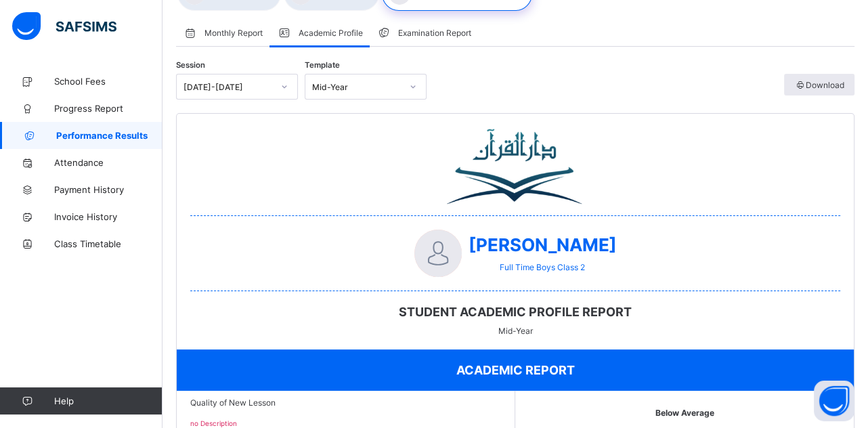 The image size is (868, 428). What do you see at coordinates (685, 412) in the screenshot?
I see `span: Below Average` at bounding box center [685, 412].